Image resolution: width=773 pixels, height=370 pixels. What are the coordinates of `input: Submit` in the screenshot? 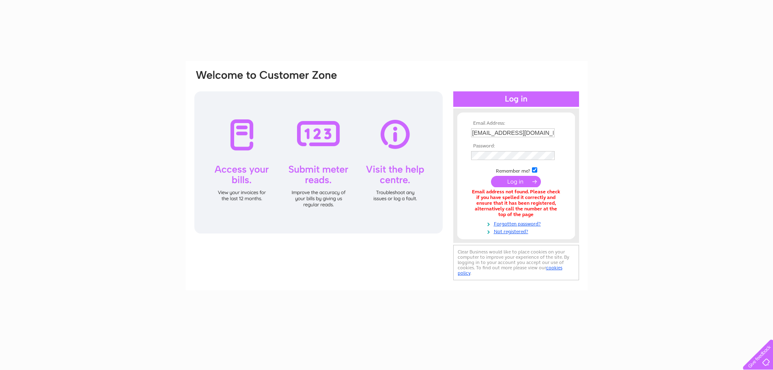 It's located at (516, 181).